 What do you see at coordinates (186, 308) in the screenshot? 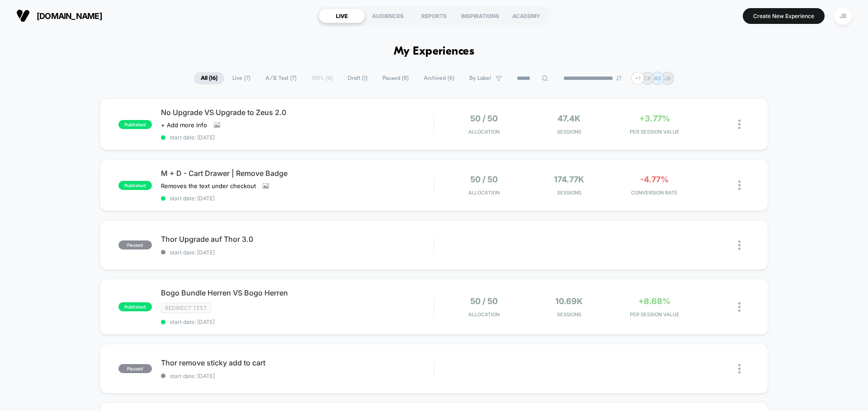
I see `span: Redirect Test` at bounding box center [186, 308].